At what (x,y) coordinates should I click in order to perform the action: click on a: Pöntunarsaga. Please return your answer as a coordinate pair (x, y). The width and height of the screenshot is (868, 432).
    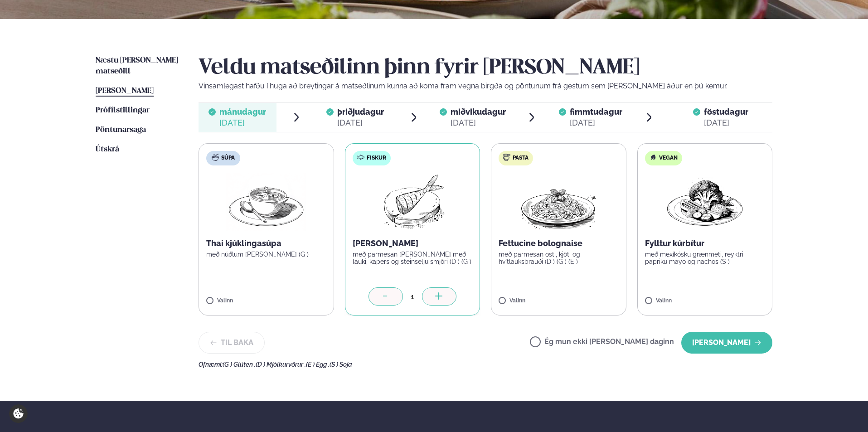
    Looking at the image, I should click on (121, 130).